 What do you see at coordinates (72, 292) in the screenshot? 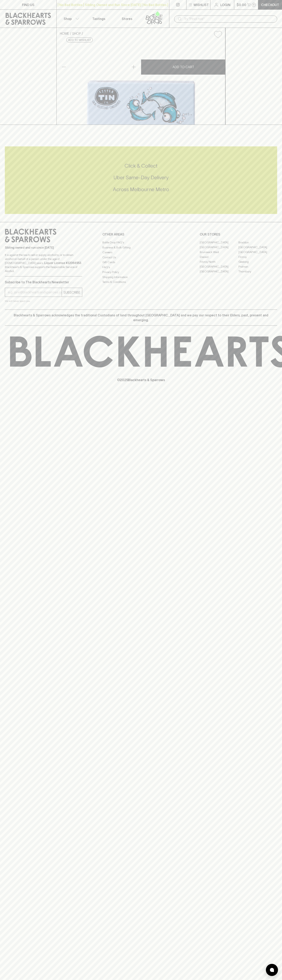
I see `p: SUBSCRIBE` at bounding box center [72, 292].